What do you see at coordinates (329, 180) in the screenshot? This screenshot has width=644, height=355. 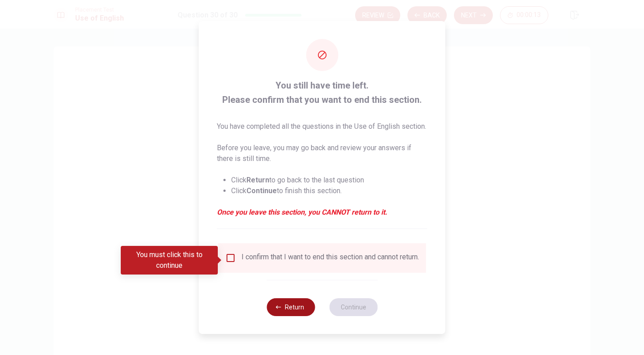 I see `li: Click to go back to the last question` at bounding box center [329, 180].